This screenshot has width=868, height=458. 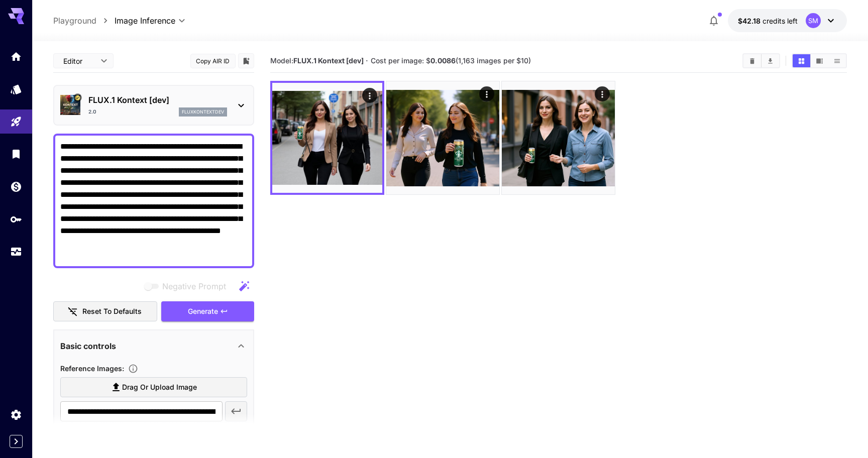 I want to click on button: Show images in video view, so click(x=820, y=61).